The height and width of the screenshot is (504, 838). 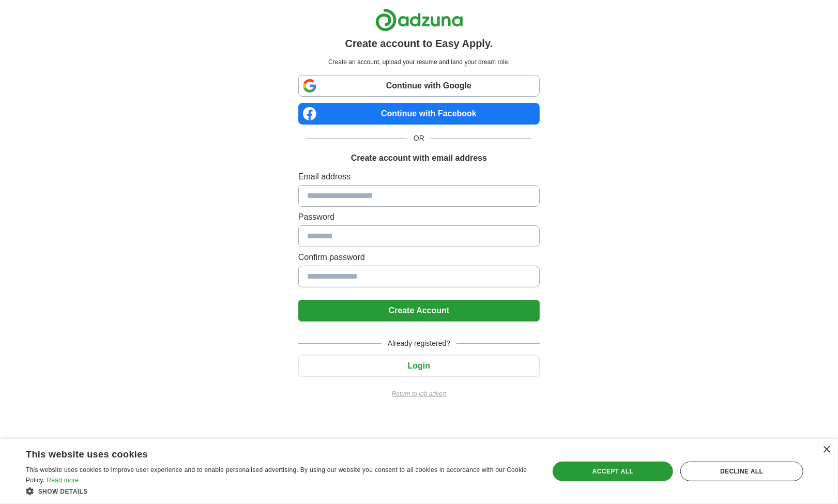 What do you see at coordinates (419, 343) in the screenshot?
I see `span: Already registered?` at bounding box center [419, 343].